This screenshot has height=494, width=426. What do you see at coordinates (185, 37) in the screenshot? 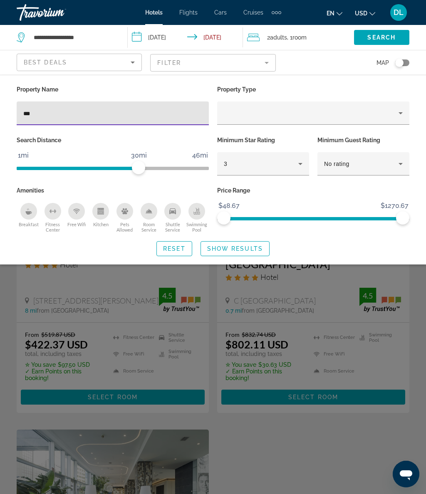
I see `button: Check-in date: Nov 23, 2025 Check-out date: Nov 26, 2025` at bounding box center [185, 37].